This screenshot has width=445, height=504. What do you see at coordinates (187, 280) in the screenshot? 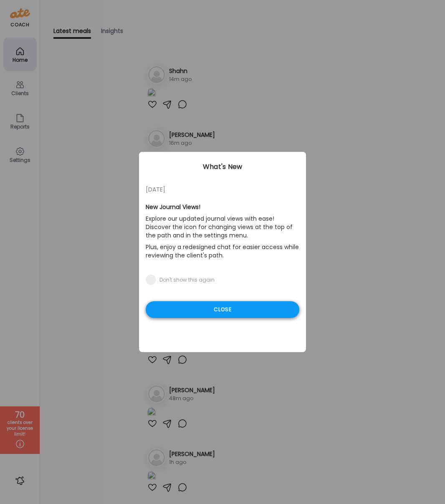
I see `div: Don't show this again` at bounding box center [187, 280].